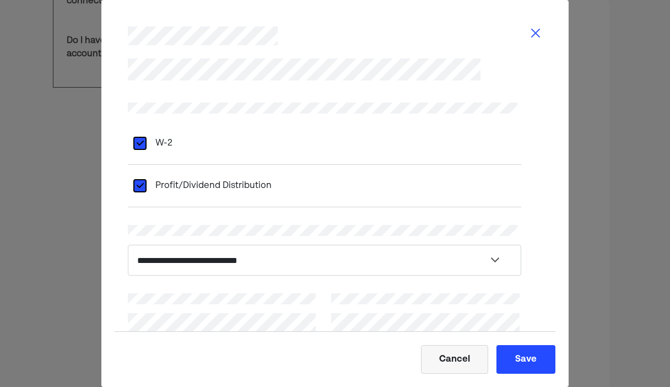 The image size is (670, 387). I want to click on div: W-2, so click(159, 143).